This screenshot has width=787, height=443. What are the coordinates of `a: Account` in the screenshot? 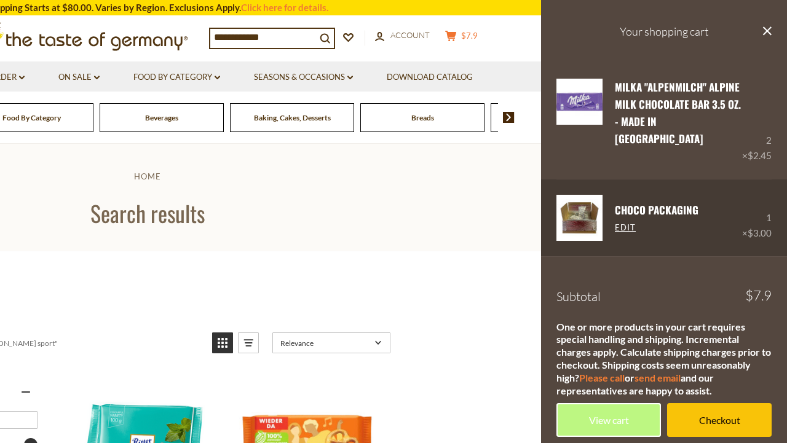 It's located at (402, 36).